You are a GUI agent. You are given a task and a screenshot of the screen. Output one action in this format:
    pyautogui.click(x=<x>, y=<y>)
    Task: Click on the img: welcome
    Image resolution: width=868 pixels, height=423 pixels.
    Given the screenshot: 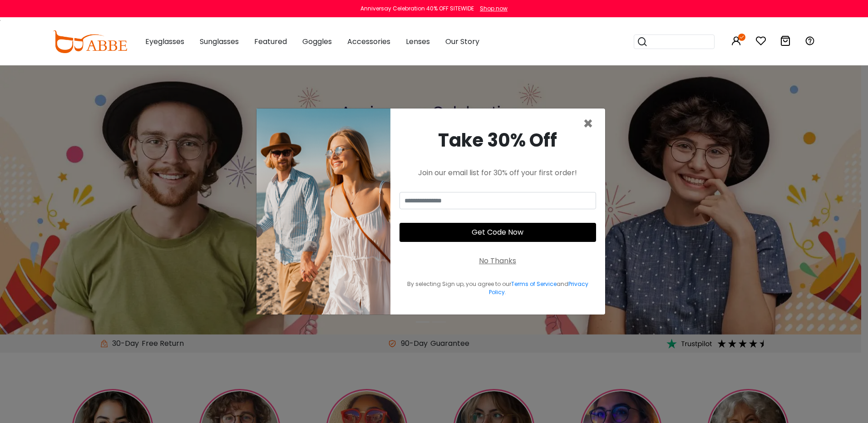 What is the action you would take?
    pyautogui.click(x=323, y=212)
    